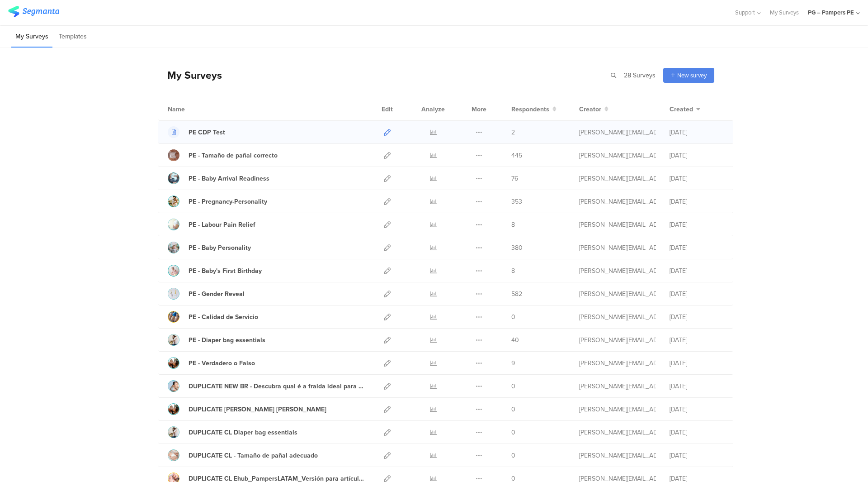  I want to click on a: DUPLICATE CL - Tamaño de pañal adecuado, so click(243, 455).